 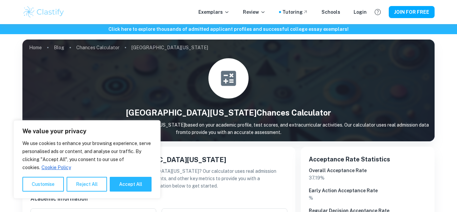 What do you see at coordinates (367, 178) in the screenshot?
I see `p: 37.19 %` at bounding box center [367, 178].